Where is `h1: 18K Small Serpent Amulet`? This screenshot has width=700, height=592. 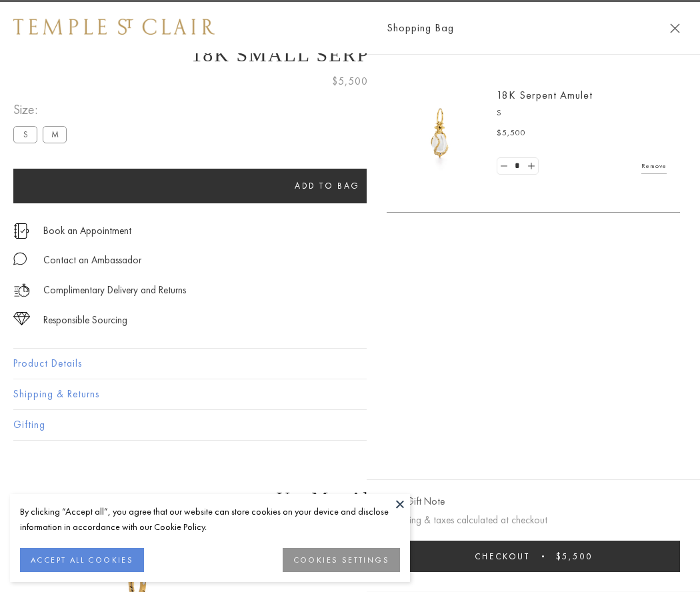
h1: 18K Small Serpent Amulet is located at coordinates (350, 55).